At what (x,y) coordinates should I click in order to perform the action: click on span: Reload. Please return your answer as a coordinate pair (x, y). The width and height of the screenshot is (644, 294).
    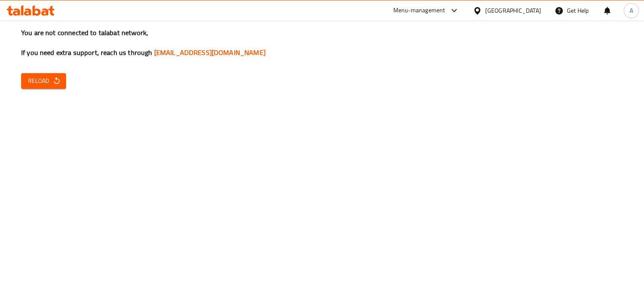
    Looking at the image, I should click on (43, 81).